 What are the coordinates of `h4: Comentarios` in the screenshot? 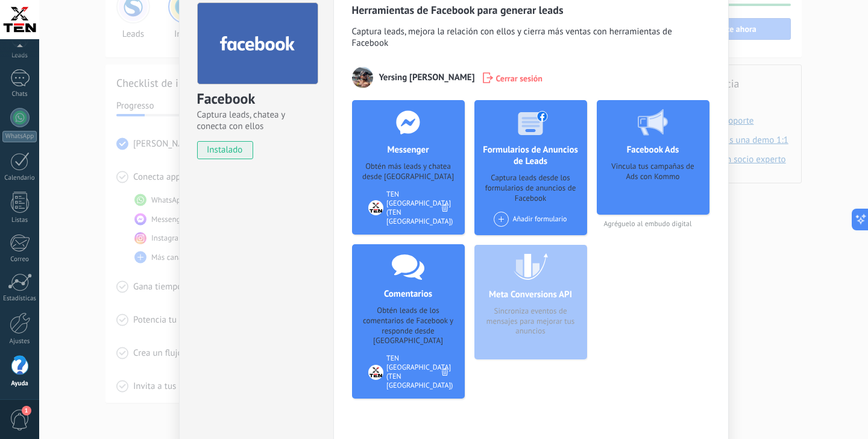 It's located at (408, 294).